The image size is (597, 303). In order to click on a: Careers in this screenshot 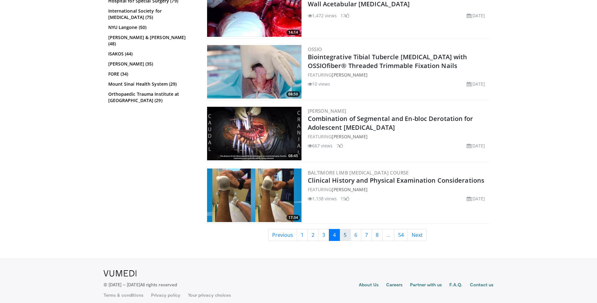, I will do `click(394, 285)`.